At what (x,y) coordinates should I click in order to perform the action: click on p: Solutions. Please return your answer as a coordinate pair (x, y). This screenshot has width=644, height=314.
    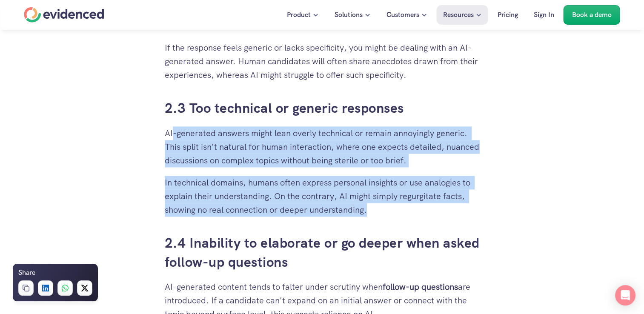
    Looking at the image, I should click on (348, 15).